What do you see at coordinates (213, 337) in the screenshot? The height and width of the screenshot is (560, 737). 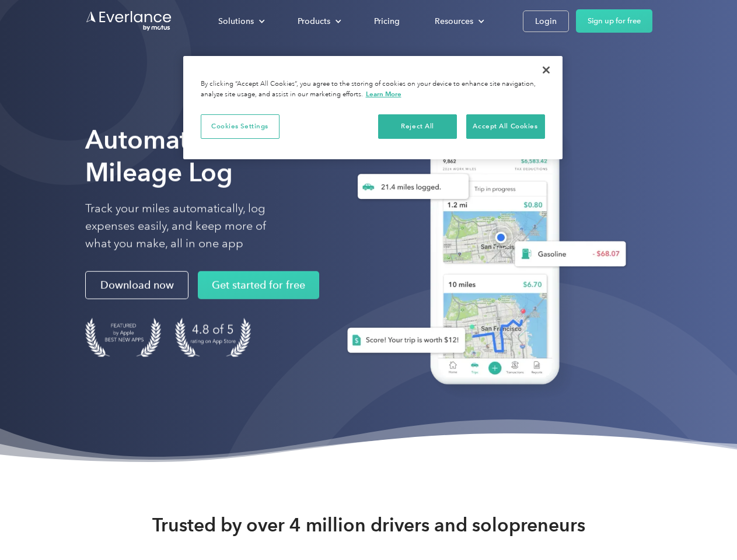 I see `img: 4.9 out of 5 stars on the app store` at bounding box center [213, 337].